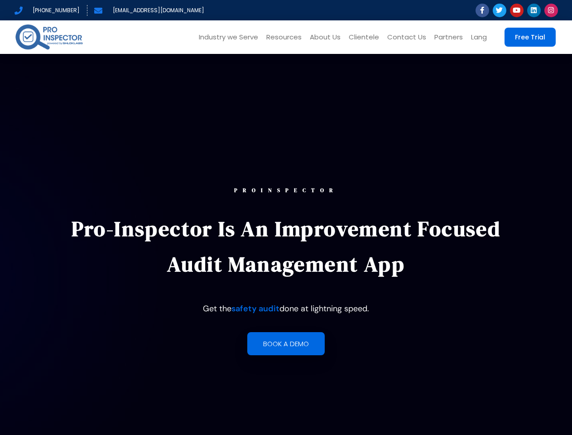 The image size is (572, 435). What do you see at coordinates (284, 37) in the screenshot?
I see `a: Resources` at bounding box center [284, 37].